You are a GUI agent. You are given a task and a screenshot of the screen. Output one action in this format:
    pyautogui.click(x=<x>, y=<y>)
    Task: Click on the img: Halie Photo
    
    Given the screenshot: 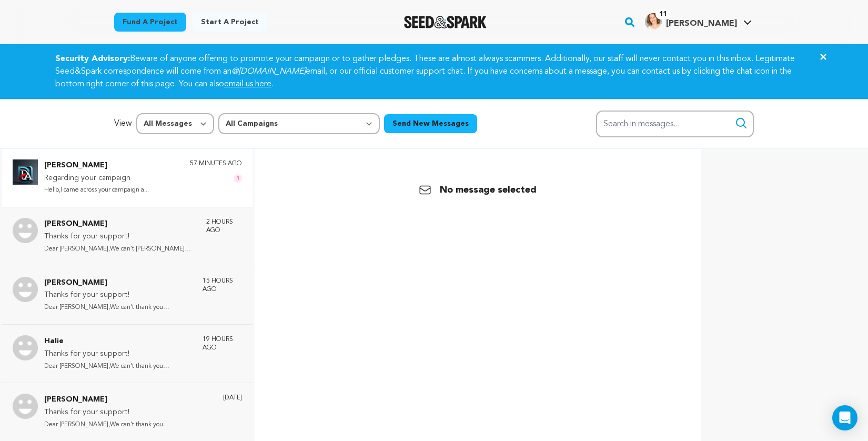 What is the action you would take?
    pyautogui.click(x=26, y=348)
    